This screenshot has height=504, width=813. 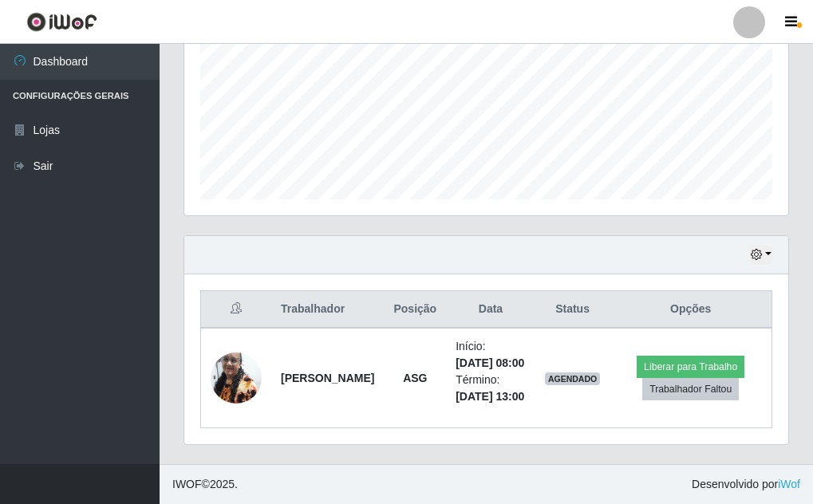 I want to click on button: Liberar para Trabalho, so click(x=690, y=367).